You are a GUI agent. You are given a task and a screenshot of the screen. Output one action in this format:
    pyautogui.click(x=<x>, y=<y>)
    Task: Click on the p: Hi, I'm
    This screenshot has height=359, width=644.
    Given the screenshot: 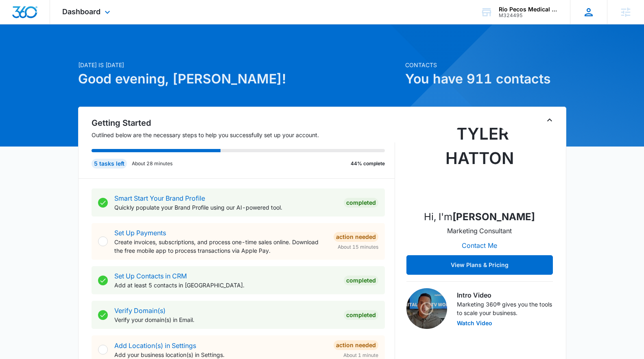 What is the action you would take?
    pyautogui.click(x=479, y=217)
    